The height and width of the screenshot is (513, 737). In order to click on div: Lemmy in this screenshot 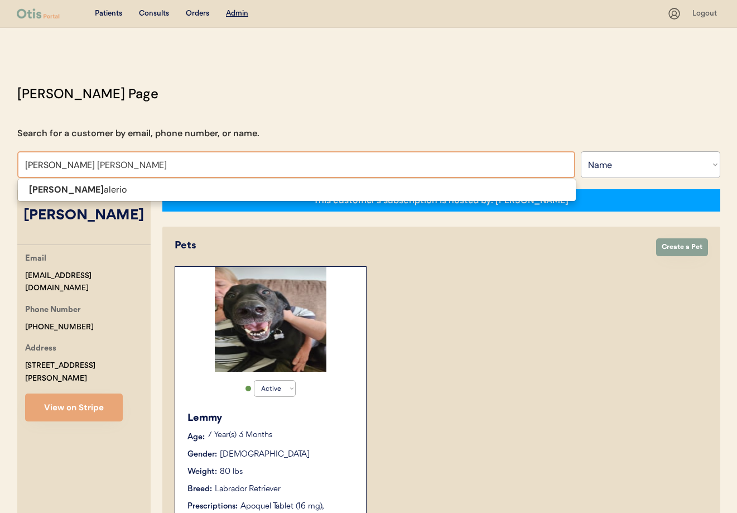, I will do `click(271, 418)`.